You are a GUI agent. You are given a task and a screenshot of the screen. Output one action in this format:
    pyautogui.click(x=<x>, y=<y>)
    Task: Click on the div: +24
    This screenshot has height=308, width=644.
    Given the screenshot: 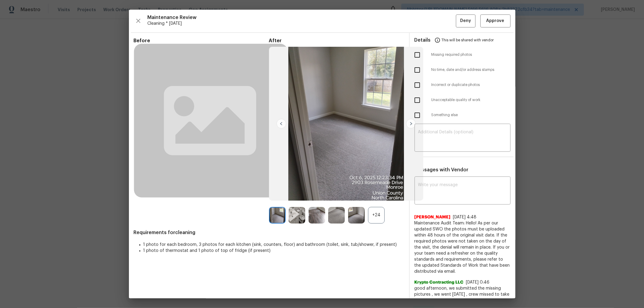 What is the action you would take?
    pyautogui.click(x=376, y=215)
    